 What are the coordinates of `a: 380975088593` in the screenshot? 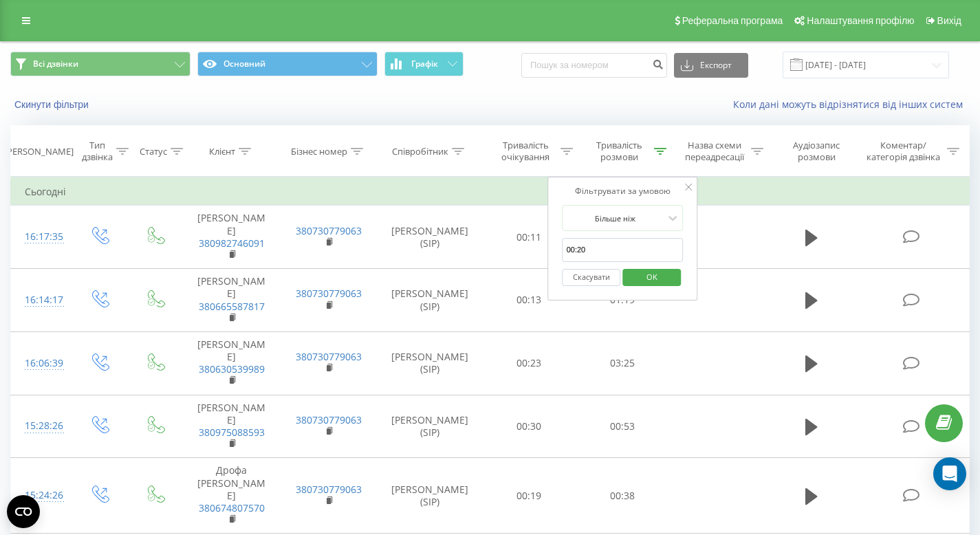 It's located at (232, 432).